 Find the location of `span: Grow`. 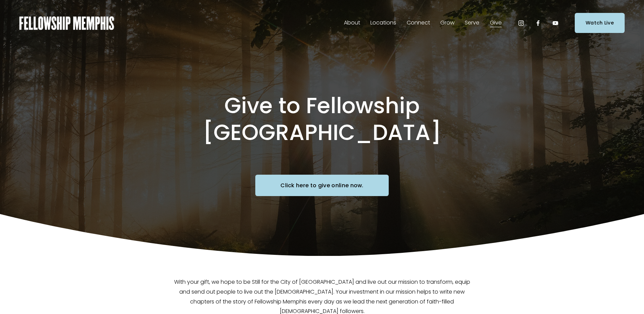

span: Grow is located at coordinates (447, 23).